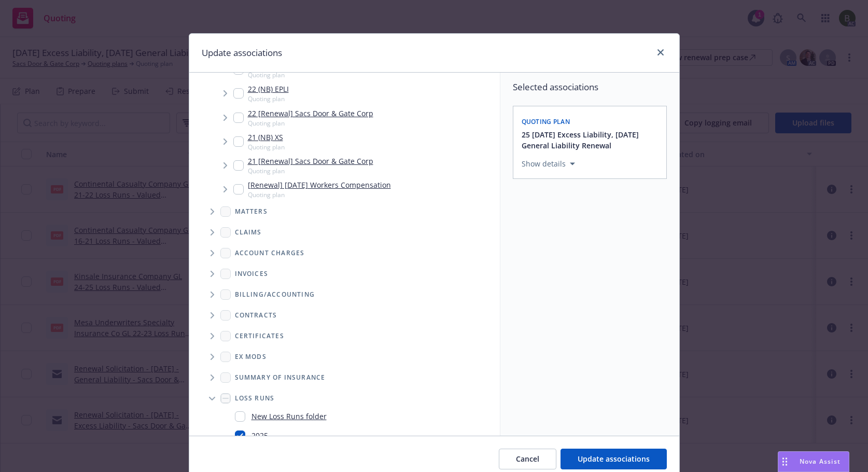 This screenshot has height=472, width=868. What do you see at coordinates (548, 164) in the screenshot?
I see `button: Show details` at bounding box center [548, 164].